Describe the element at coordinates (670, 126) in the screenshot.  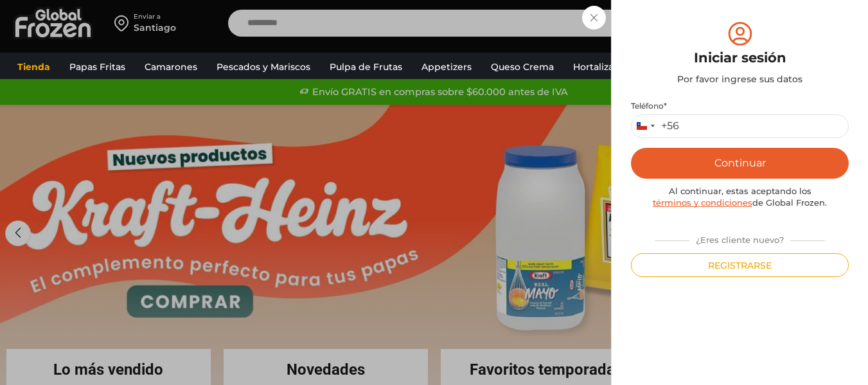
I see `div: +56` at that location.